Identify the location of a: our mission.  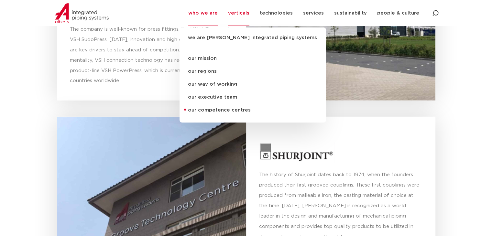
(253, 59).